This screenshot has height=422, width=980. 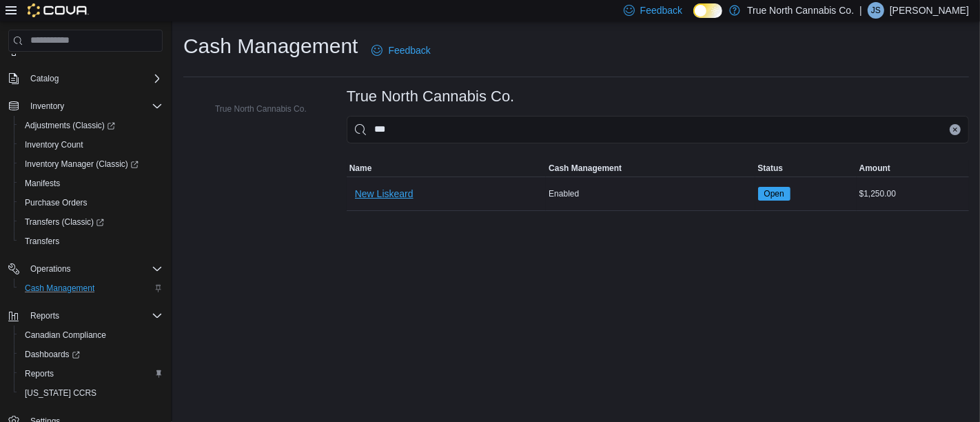 I want to click on span: New Liskeard, so click(x=384, y=193).